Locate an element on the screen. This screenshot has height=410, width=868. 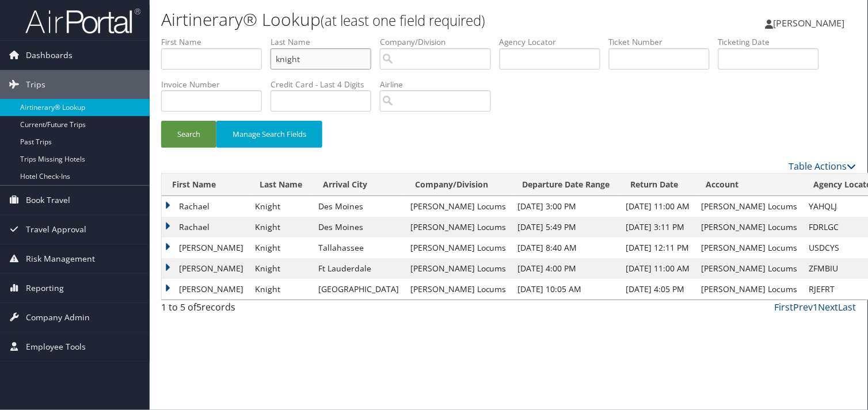
span: Travel Approval is located at coordinates (56, 229).